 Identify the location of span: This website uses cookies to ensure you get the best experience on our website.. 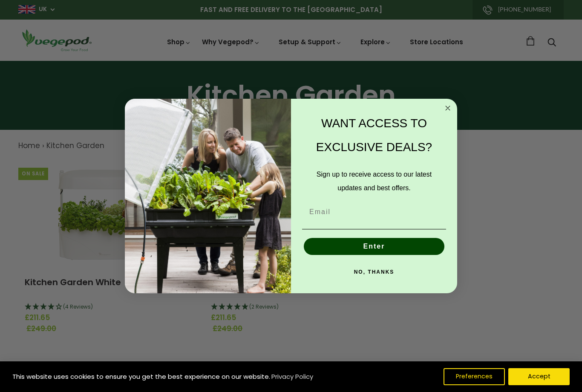
(141, 376).